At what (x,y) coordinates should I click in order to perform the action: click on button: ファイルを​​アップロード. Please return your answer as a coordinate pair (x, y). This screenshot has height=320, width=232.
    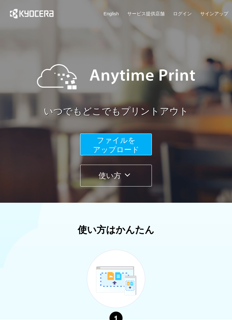
    Looking at the image, I should click on (116, 144).